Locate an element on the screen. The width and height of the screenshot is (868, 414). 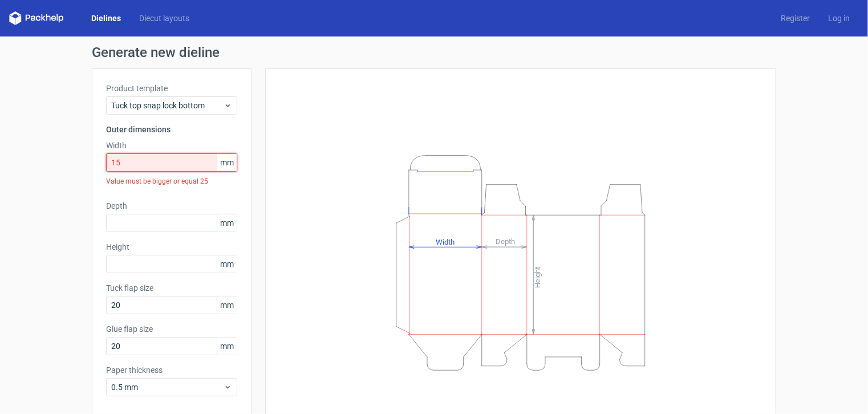
a: Dielines is located at coordinates (106, 18).